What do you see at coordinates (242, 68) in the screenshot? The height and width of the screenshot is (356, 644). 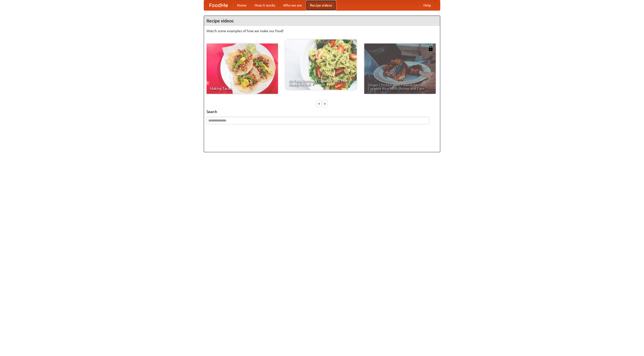 I see `a: Making Tacos` at bounding box center [242, 68].